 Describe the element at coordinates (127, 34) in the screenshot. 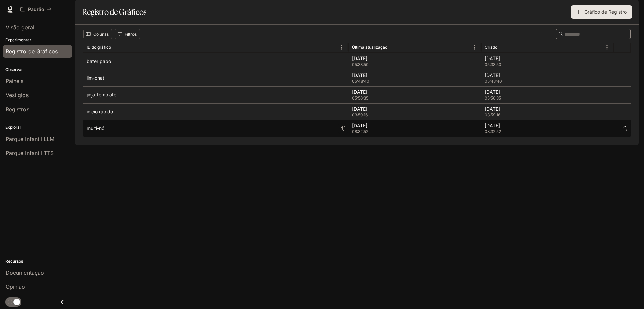

I see `button: Mostrar filtros` at that location.